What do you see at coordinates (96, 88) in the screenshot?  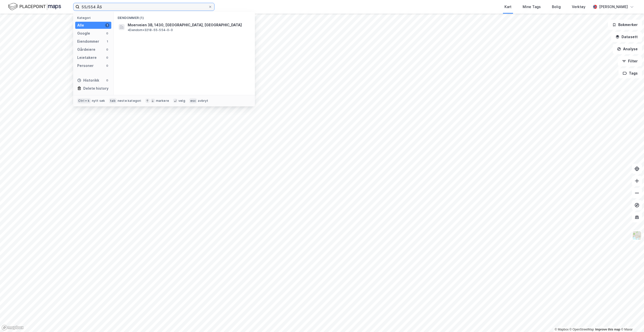 I see `div: Delete history` at bounding box center [96, 88].